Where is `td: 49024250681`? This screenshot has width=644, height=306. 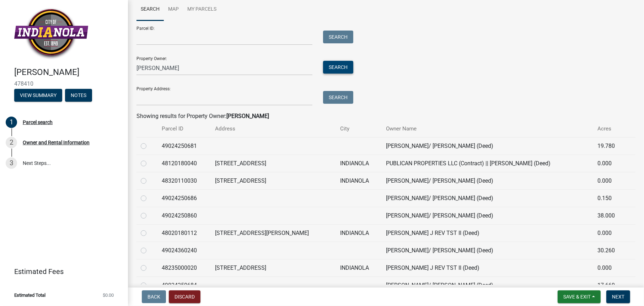 td: 49024250681 is located at coordinates (185, 146).